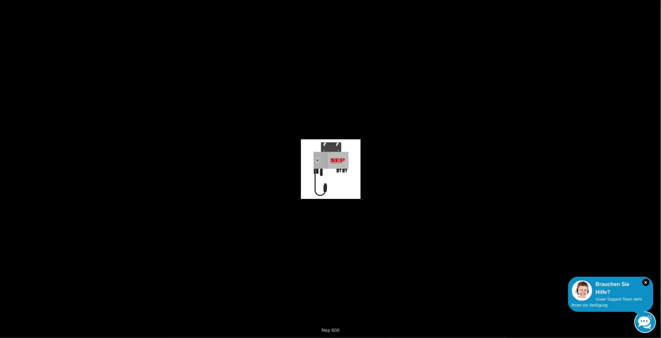 This screenshot has width=661, height=338. I want to click on div: Nep 600, so click(330, 330).